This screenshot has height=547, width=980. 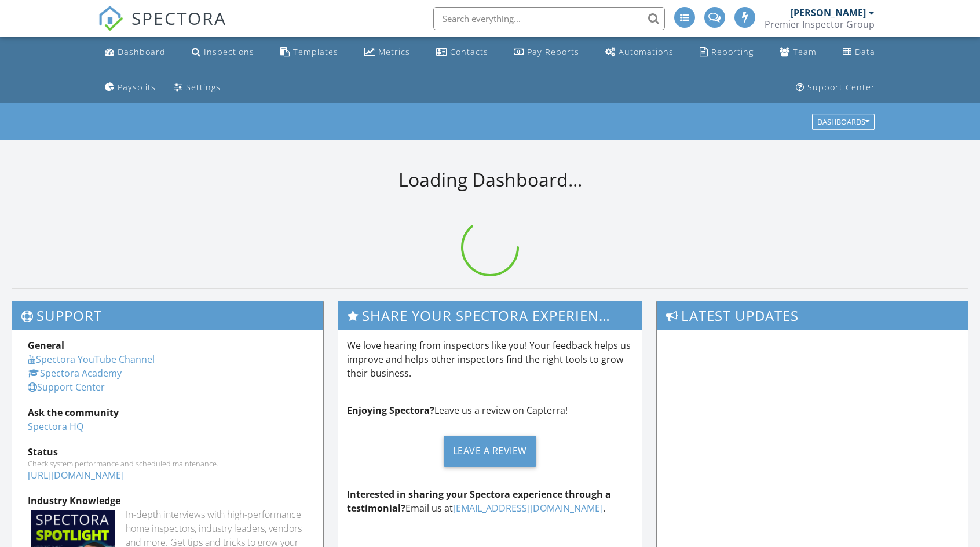 What do you see at coordinates (859, 52) in the screenshot?
I see `a: Data` at bounding box center [859, 52].